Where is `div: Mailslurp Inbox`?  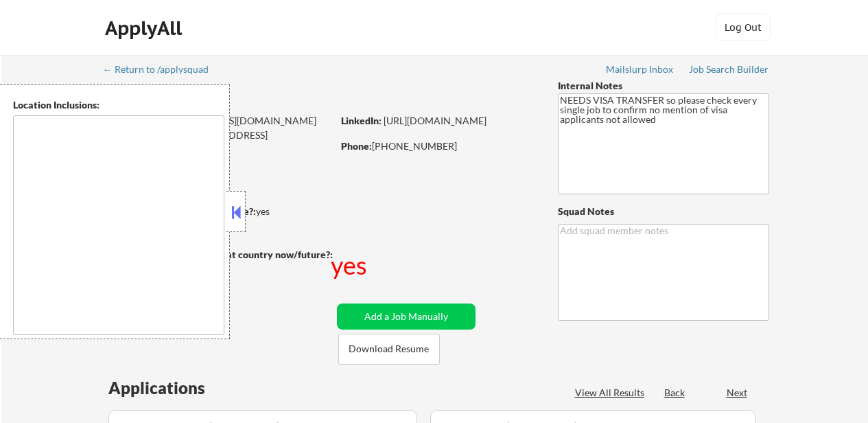
div: Mailslurp Inbox is located at coordinates (640, 70).